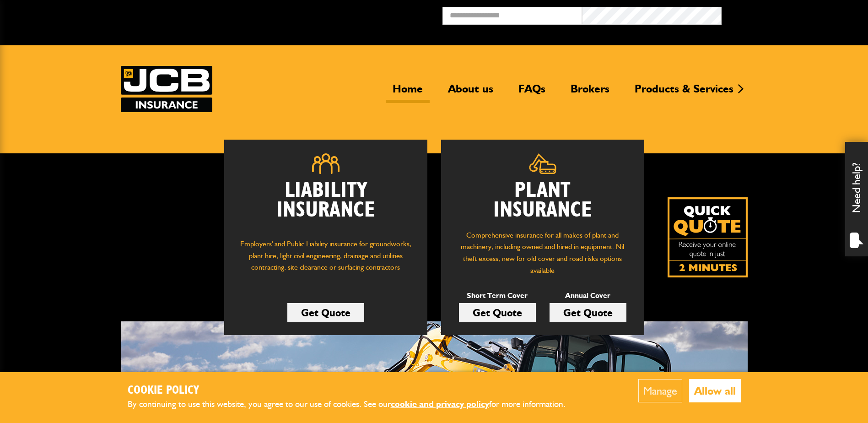 The height and width of the screenshot is (423, 868). What do you see at coordinates (590, 93) in the screenshot?
I see `a: Brokers` at bounding box center [590, 93].